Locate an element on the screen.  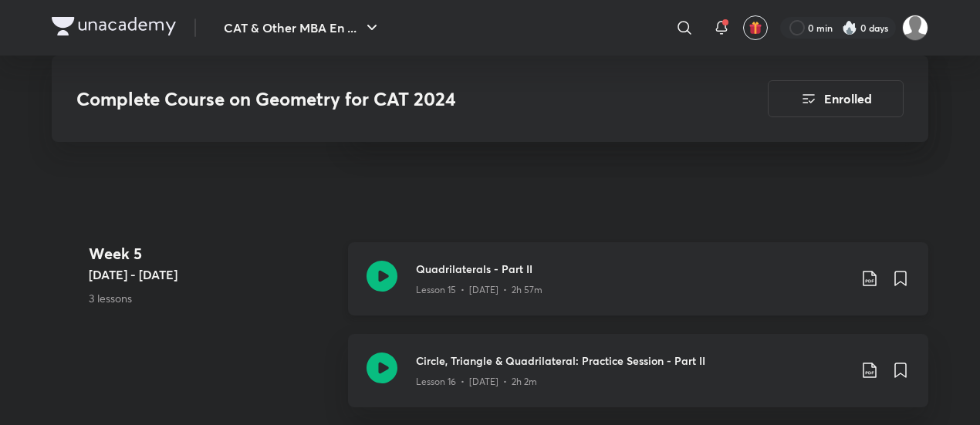
button: avatar is located at coordinates (755, 27).